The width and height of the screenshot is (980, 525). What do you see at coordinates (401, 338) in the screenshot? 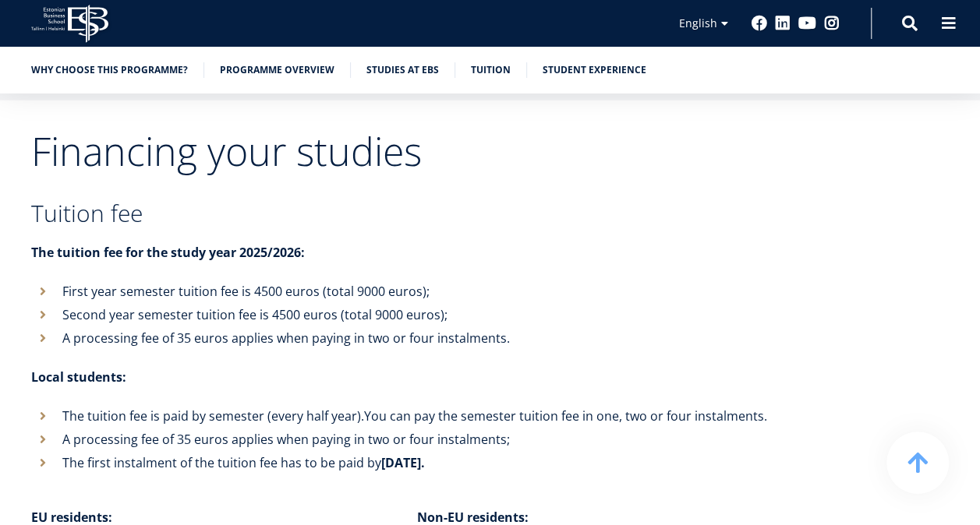
I see `li: A processing fee of 35 euros applies when paying in two or four instalments.` at bounding box center [401, 338].